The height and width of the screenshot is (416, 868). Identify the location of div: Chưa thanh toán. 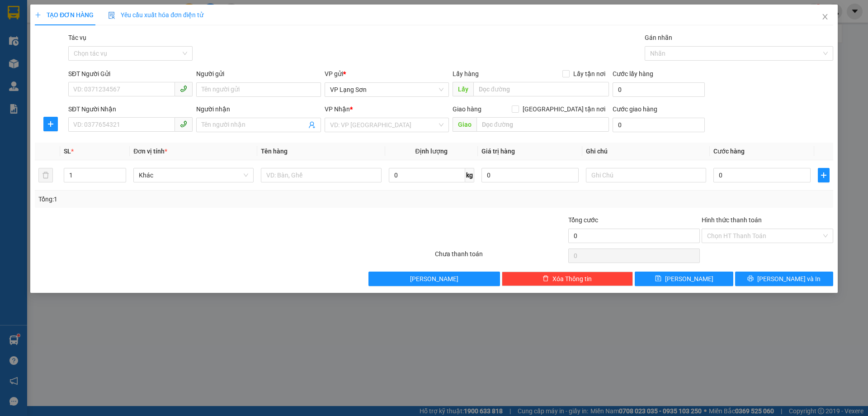
(501, 257).